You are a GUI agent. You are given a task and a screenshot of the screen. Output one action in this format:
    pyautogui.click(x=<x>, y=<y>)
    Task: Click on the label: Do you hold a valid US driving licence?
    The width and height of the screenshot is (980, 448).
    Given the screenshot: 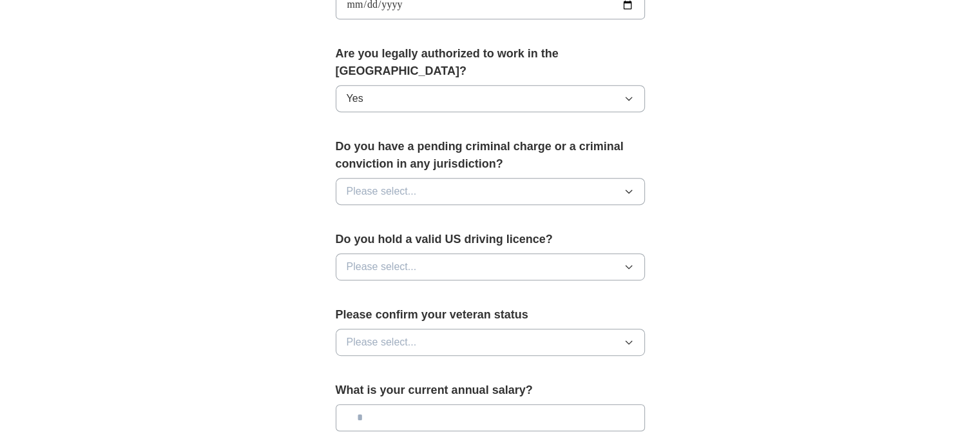 What is the action you would take?
    pyautogui.click(x=490, y=239)
    